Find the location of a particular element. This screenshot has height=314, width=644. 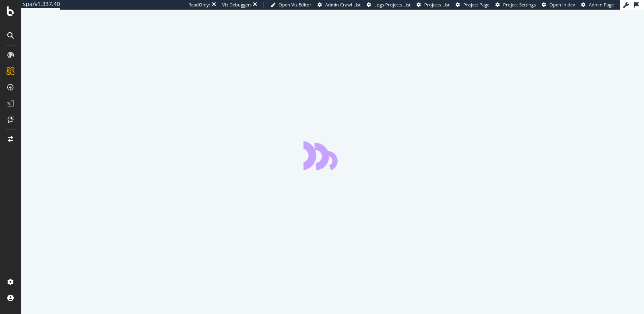

div: Viz Debugger: is located at coordinates (237, 5).